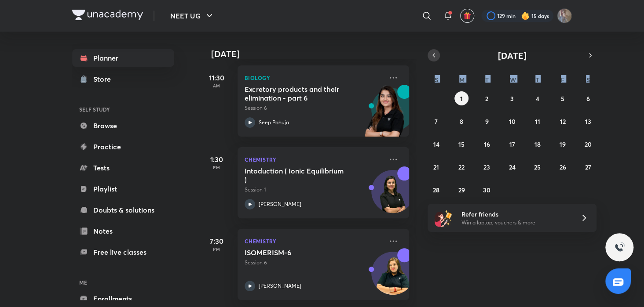  I want to click on abbr: September 4, 2025, so click(537, 98).